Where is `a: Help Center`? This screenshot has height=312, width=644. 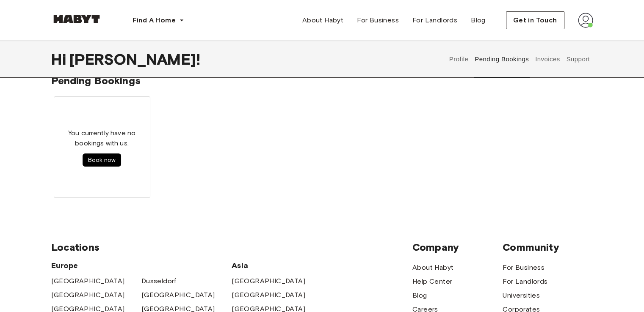 a: Help Center is located at coordinates (432, 282).